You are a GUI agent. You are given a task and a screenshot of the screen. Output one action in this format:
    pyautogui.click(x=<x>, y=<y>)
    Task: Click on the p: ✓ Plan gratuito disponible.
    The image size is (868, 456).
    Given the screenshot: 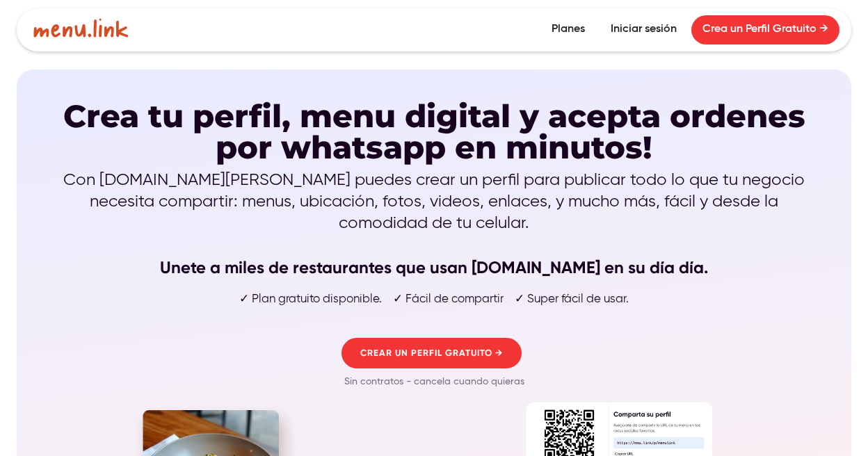 What is the action you would take?
    pyautogui.click(x=310, y=300)
    